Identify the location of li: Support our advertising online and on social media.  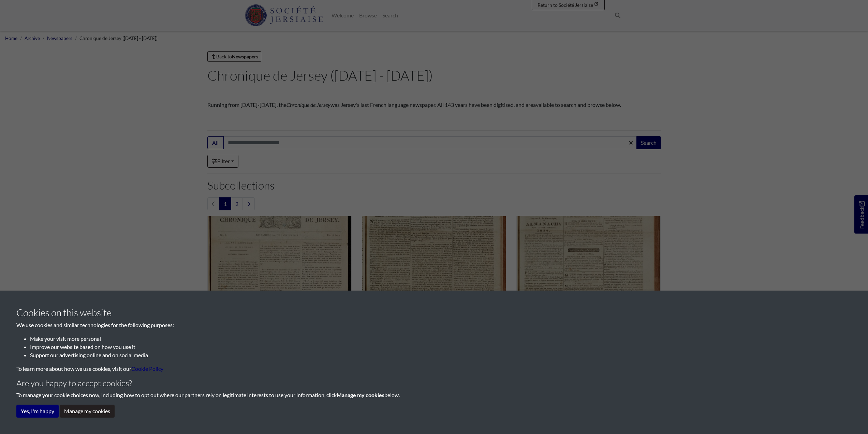
(440, 355).